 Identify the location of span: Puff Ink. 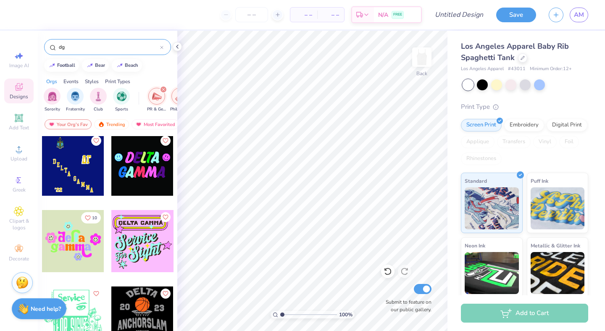
(539, 181).